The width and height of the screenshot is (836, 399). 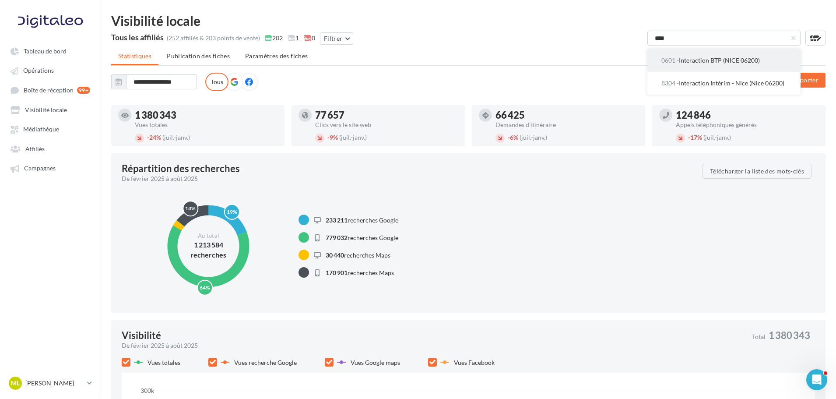 What do you see at coordinates (46, 109) in the screenshot?
I see `span: Visibilité locale` at bounding box center [46, 109].